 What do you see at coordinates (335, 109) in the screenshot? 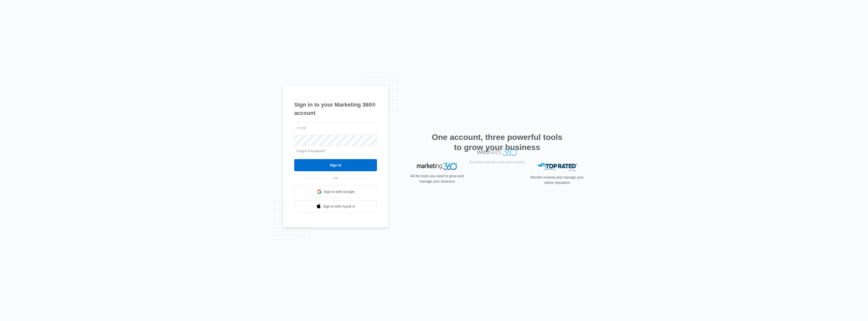
I see `h1: Sign in to your Marketing 360® account` at bounding box center [335, 109].